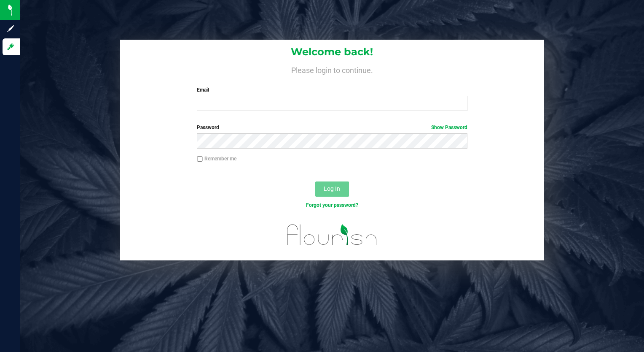  What do you see at coordinates (208, 128) in the screenshot?
I see `span: Password` at bounding box center [208, 128].